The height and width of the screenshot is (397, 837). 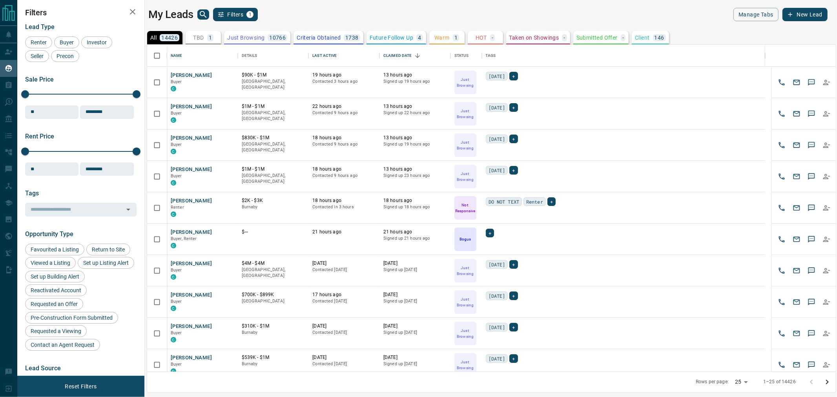 I want to click on svg: Call, so click(x=782, y=302).